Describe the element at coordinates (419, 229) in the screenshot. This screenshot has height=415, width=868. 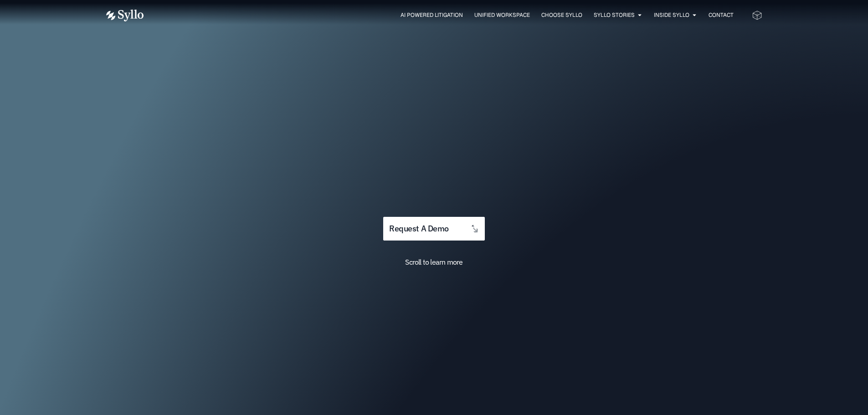
I see `span: request a demo` at that location.